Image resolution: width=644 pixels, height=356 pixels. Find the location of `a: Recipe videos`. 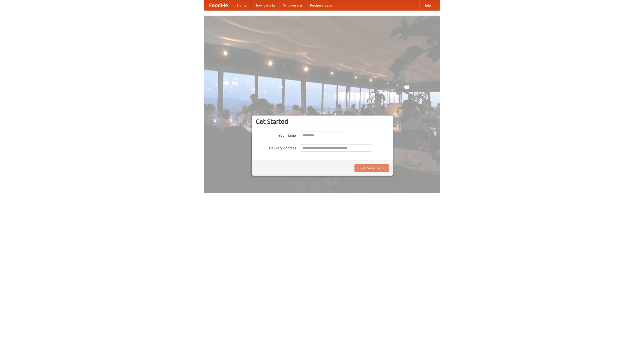

a: Recipe videos is located at coordinates (321, 5).